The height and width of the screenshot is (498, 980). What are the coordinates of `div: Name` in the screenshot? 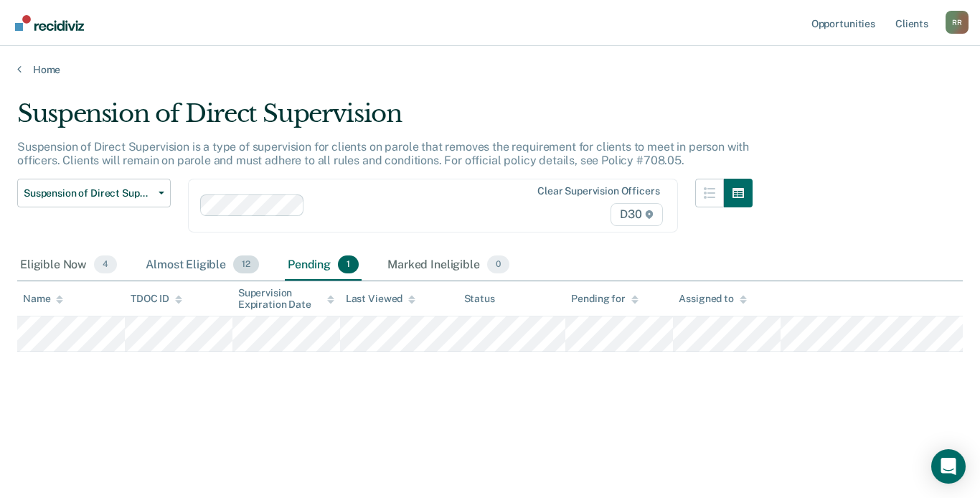 It's located at (43, 299).